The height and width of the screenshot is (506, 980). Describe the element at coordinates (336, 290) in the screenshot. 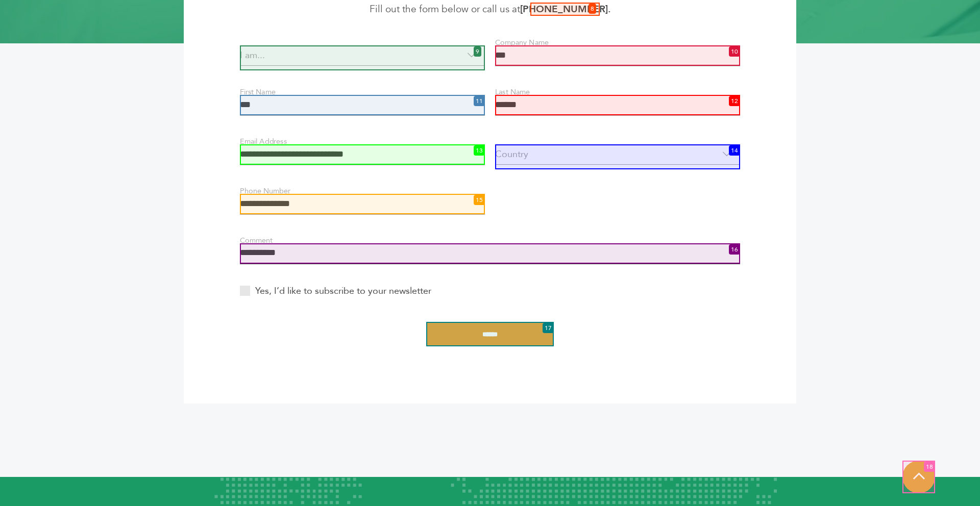

I see `label: Yes, I’d like to subscribe to your newsletter` at that location.